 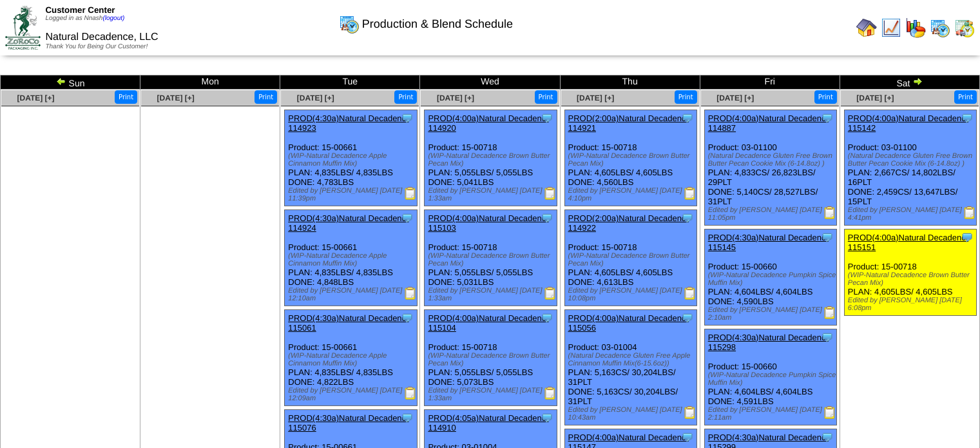 I want to click on div: (Natural Decadence Gluten Free Apple Cinnamon Muffin Mix(6-15.6oz)), so click(x=633, y=360).